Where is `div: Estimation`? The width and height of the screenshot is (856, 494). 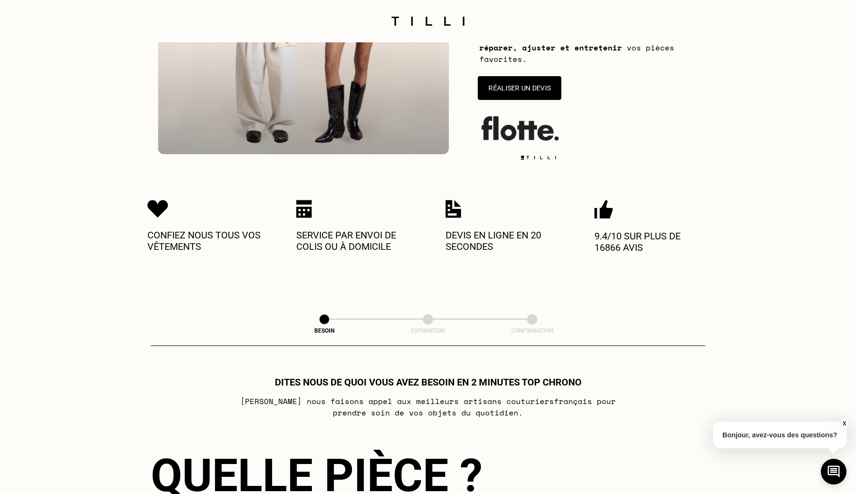
div: Estimation is located at coordinates (428, 330).